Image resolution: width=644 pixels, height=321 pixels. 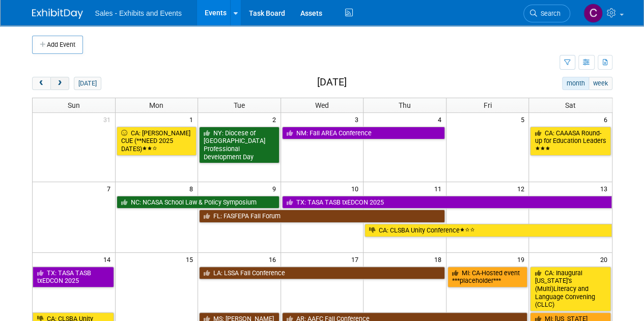 I want to click on span: 13, so click(x=605, y=188).